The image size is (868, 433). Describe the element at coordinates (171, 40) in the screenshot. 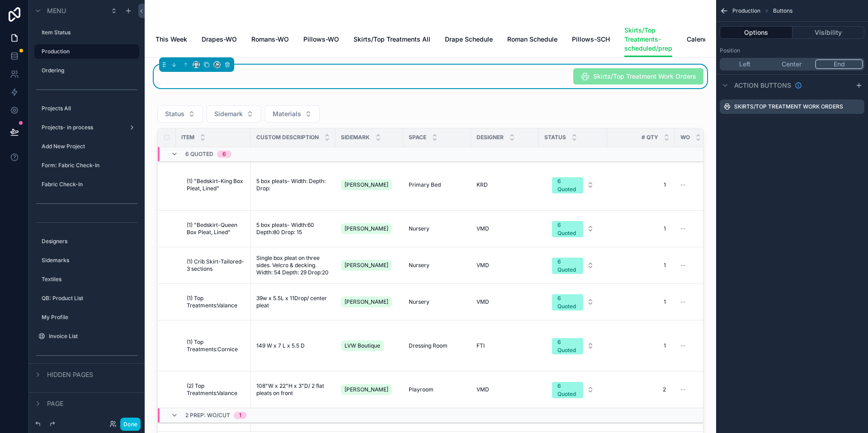

I see `a: This Week` at that location.